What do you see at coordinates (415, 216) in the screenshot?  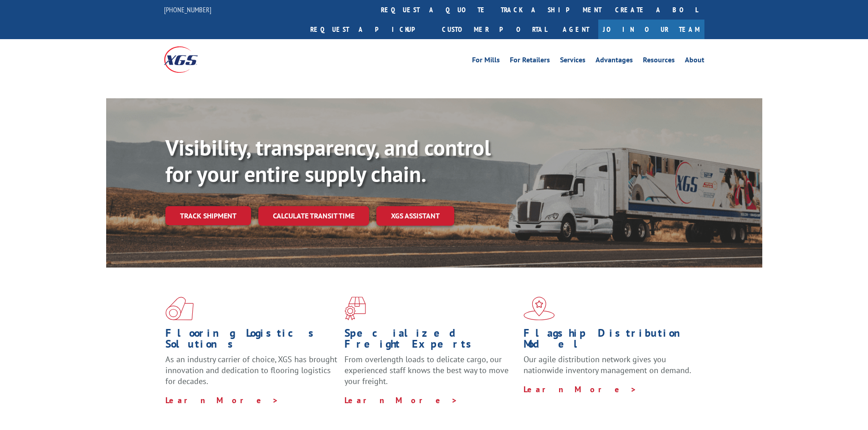 I see `a: XGS ASSISTANT` at bounding box center [415, 216].